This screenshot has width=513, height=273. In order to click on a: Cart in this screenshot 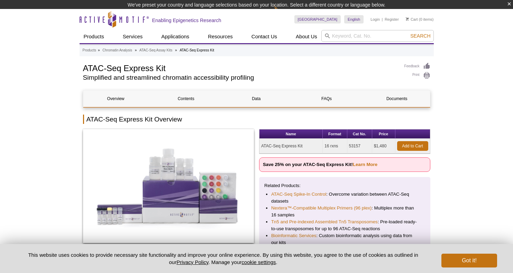, I will do `click(411, 19)`.